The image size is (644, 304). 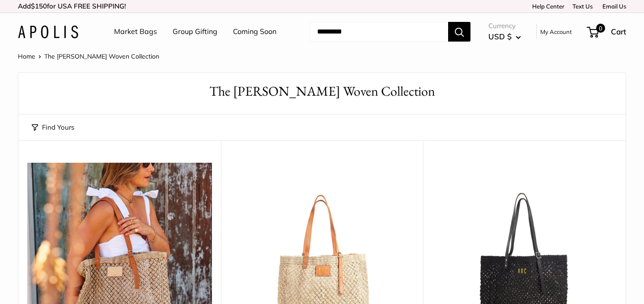 I want to click on a: Market Bags, so click(x=136, y=32).